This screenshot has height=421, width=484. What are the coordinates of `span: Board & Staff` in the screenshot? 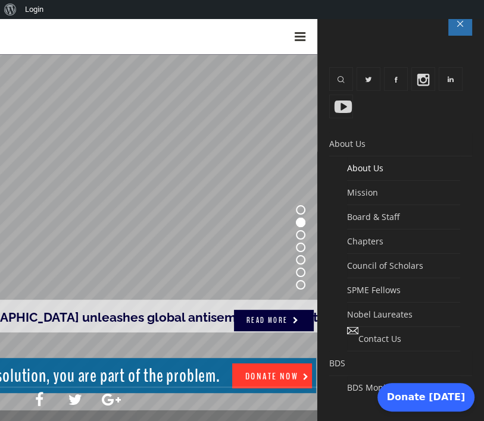 It's located at (373, 216).